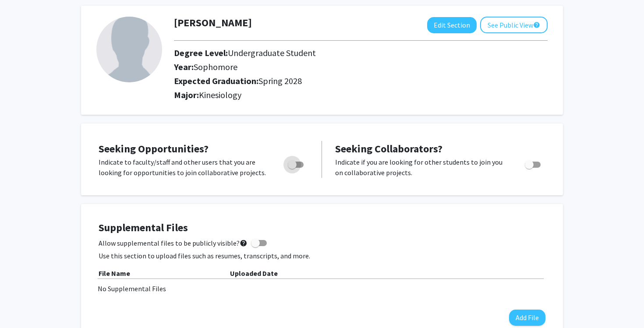 The height and width of the screenshot is (328, 644). What do you see at coordinates (173, 243) in the screenshot?
I see `span: Allow supplemental files to be publicly visible?` at bounding box center [173, 243].